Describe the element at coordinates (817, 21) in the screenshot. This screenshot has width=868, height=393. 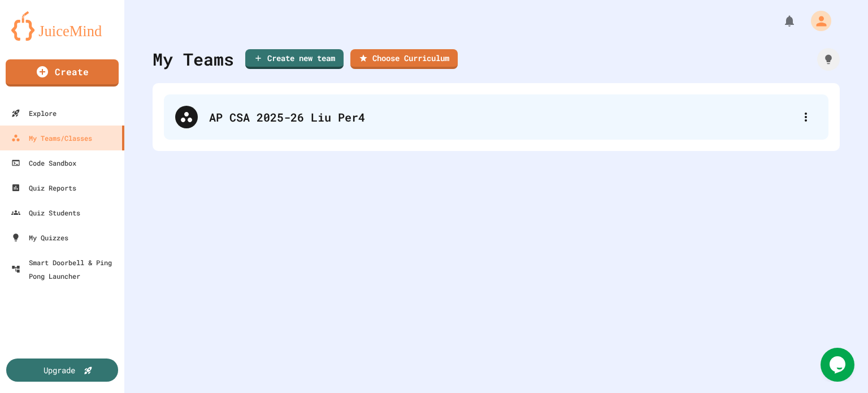
I see `div: My Account` at that location.